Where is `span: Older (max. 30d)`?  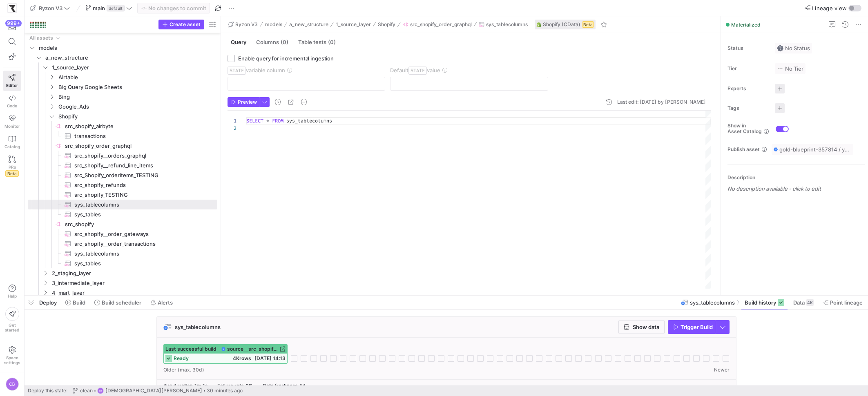
span: Older (max. 30d) is located at coordinates (184, 370).